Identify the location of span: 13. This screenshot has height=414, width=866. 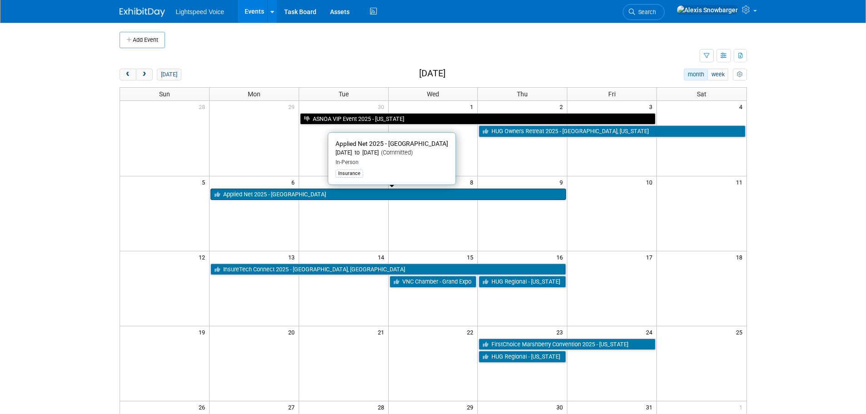
(293, 257).